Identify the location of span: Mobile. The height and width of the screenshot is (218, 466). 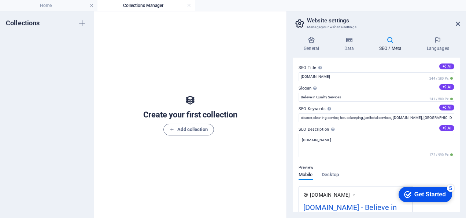
(306, 175).